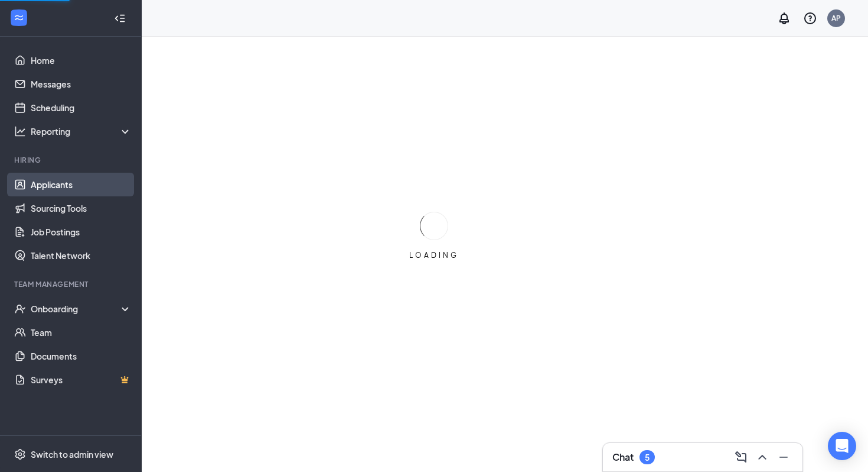 The width and height of the screenshot is (868, 472). Describe the element at coordinates (82, 131) in the screenshot. I see `div: Reporting` at that location.